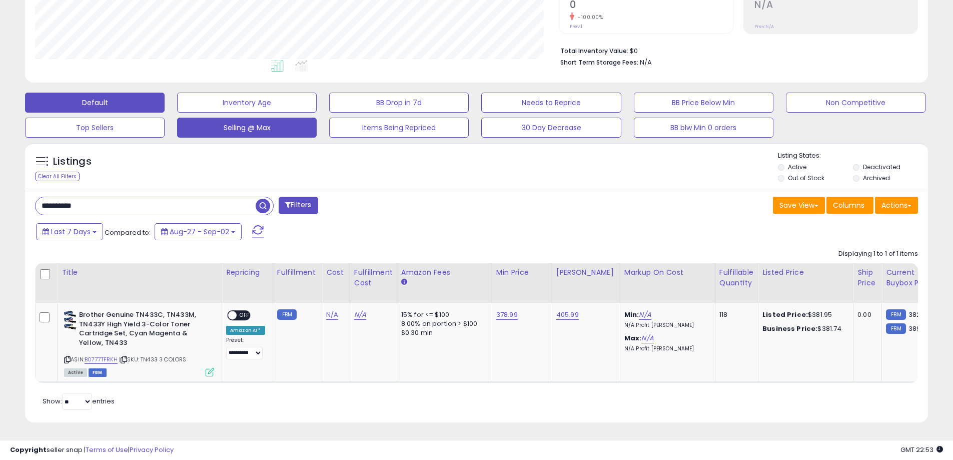 This screenshot has width=953, height=460. What do you see at coordinates (297, 272) in the screenshot?
I see `div: Fulfillment` at bounding box center [297, 272].